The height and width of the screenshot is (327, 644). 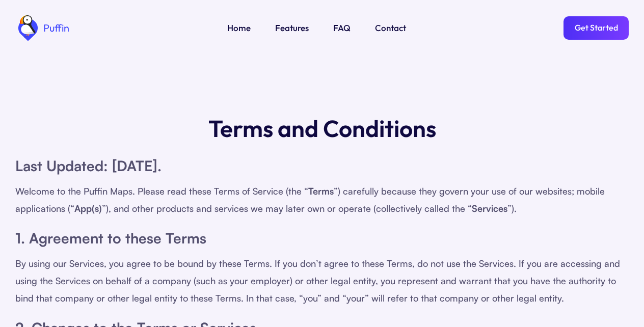 I want to click on div: By using our Services, you agree to be bound by these Terms. If you don’t agree to these Terms, d..., so click(x=322, y=281).